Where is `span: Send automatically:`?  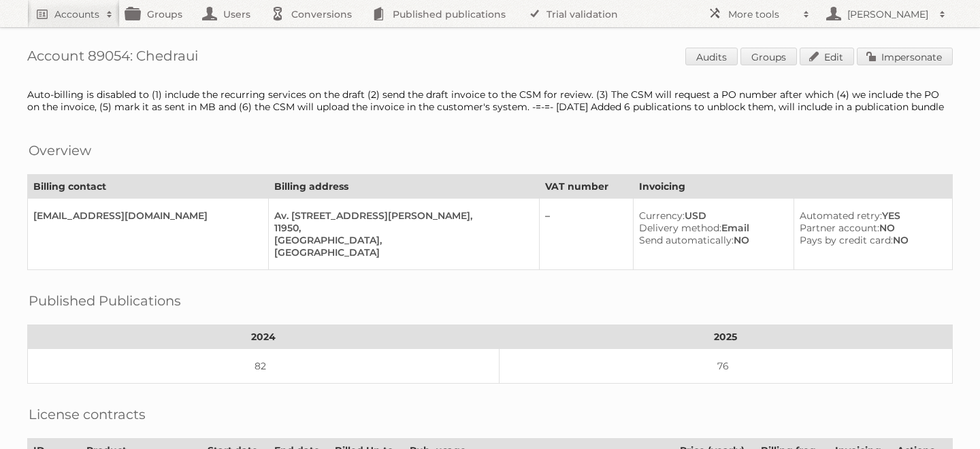 span: Send automatically: is located at coordinates (686, 241).